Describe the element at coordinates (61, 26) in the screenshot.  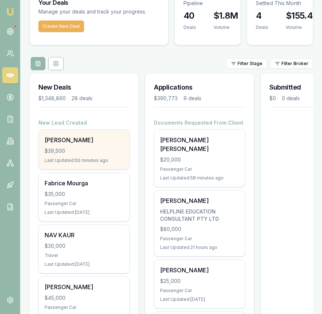
I see `button: Create New Deal` at that location.